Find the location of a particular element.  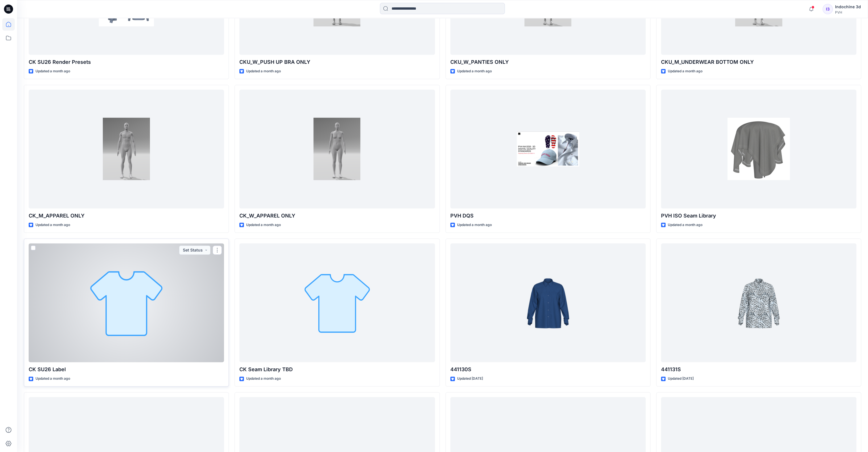

p: CK_W_APPAREL ONLY is located at coordinates (337, 216).